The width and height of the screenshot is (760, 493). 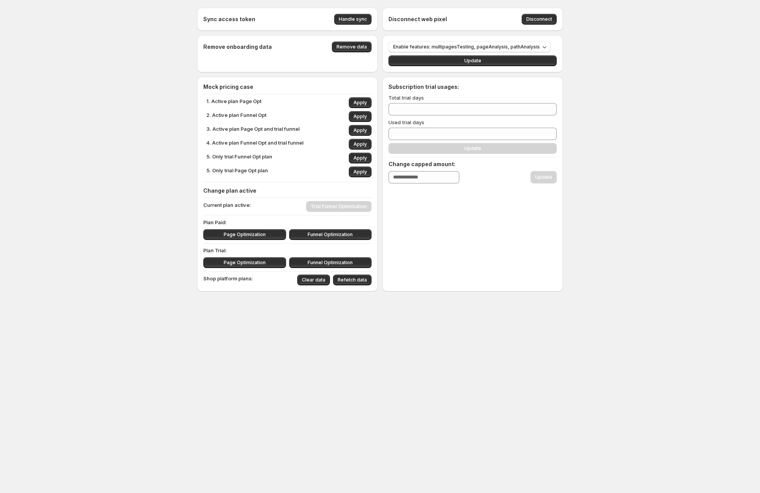 What do you see at coordinates (466, 47) in the screenshot?
I see `span: Enable features: multipagesTesting, pageAnalysis, pathAnalysis` at bounding box center [466, 47].